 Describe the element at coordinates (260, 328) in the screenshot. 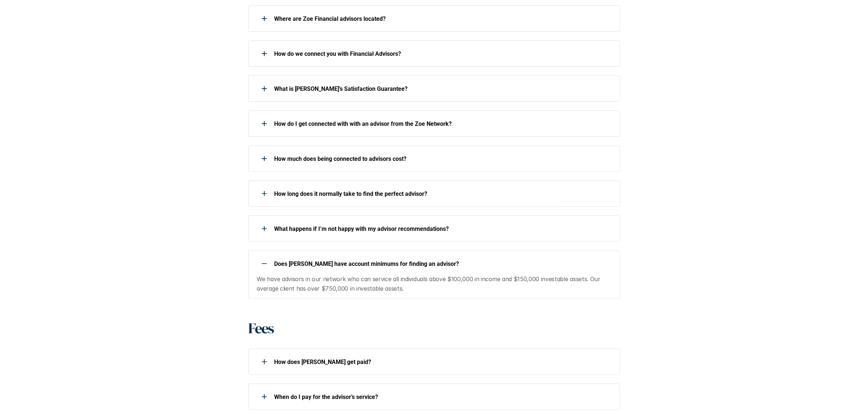

I see `h1: Fees` at that location.